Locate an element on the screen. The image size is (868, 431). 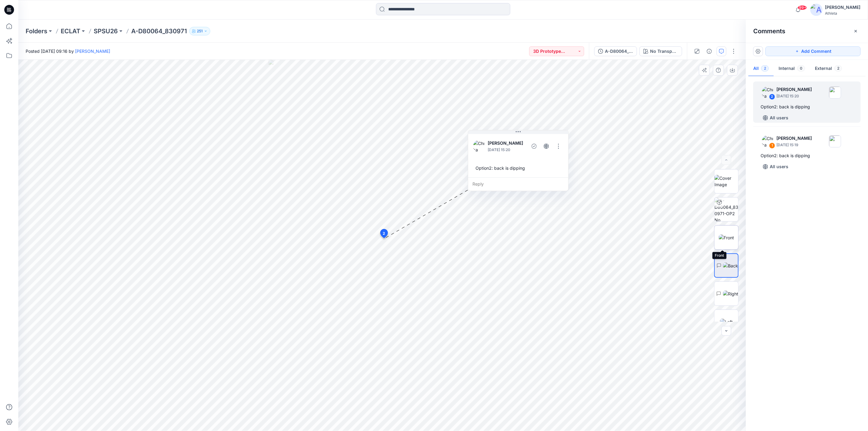
button: External is located at coordinates (829, 68).